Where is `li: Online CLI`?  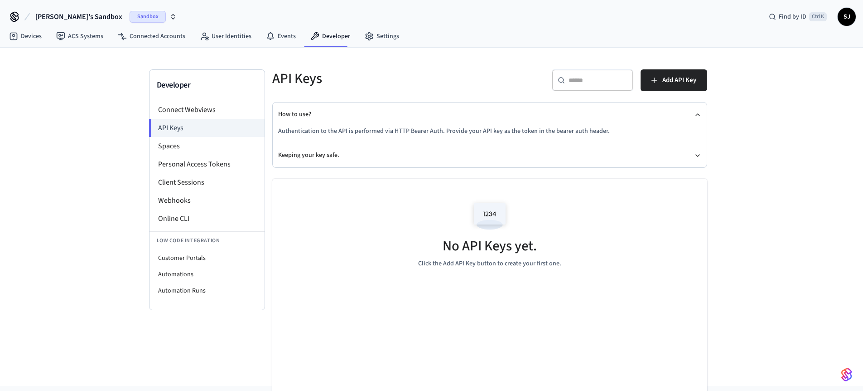
li: Online CLI is located at coordinates (207, 218).